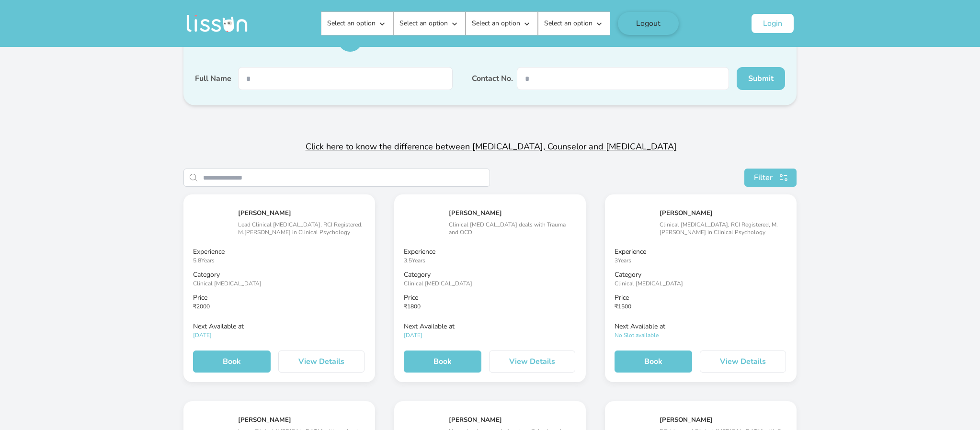 The width and height of the screenshot is (980, 430). Describe the element at coordinates (763, 178) in the screenshot. I see `span: Filter` at that location.